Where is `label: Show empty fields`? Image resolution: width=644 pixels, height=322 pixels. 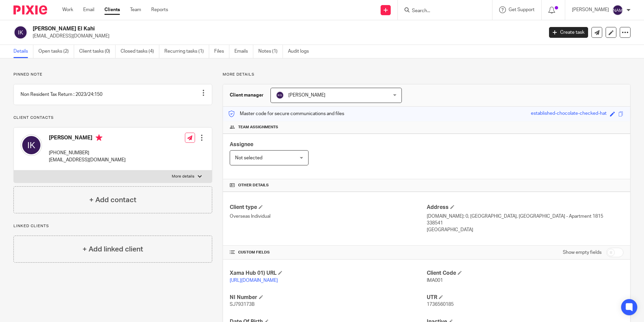
label: Show empty fields is located at coordinates (582, 252).